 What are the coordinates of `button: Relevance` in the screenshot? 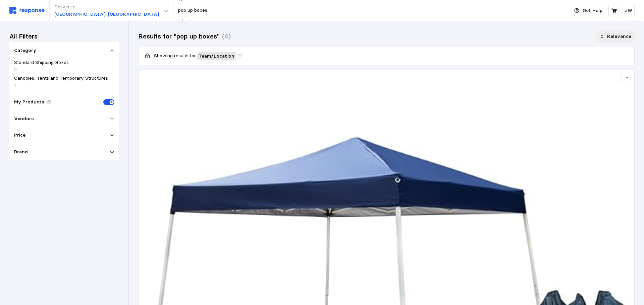 It's located at (615, 36).